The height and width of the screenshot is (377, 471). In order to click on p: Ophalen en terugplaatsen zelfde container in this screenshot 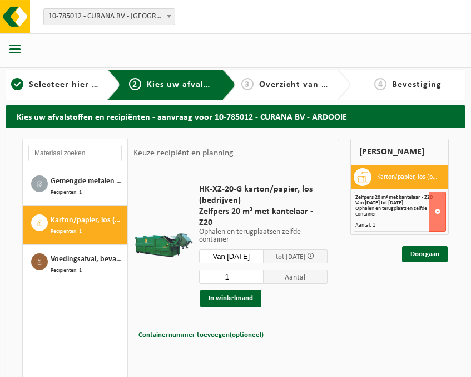, I will do `click(263, 236)`.